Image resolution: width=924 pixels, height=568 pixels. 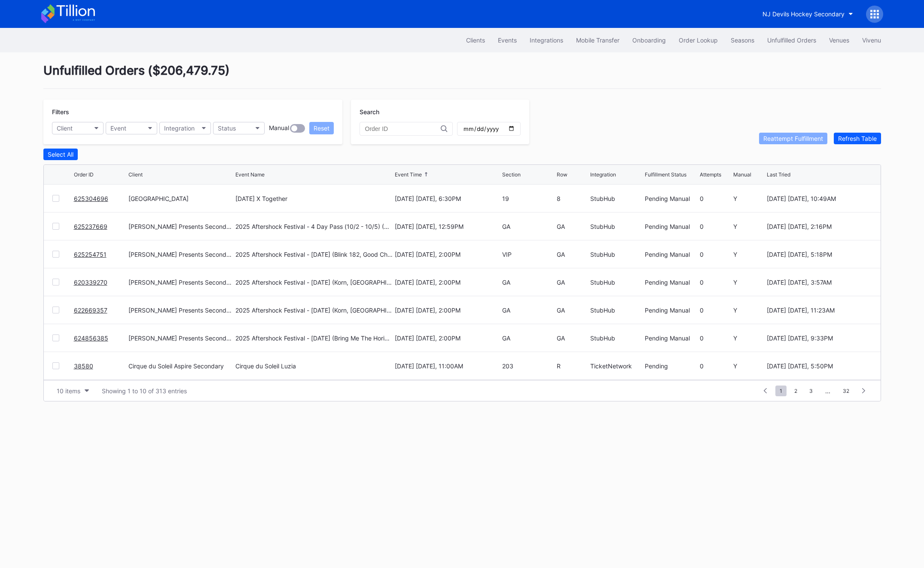 What do you see at coordinates (91, 310) in the screenshot?
I see `a: 622669357` at bounding box center [91, 310].